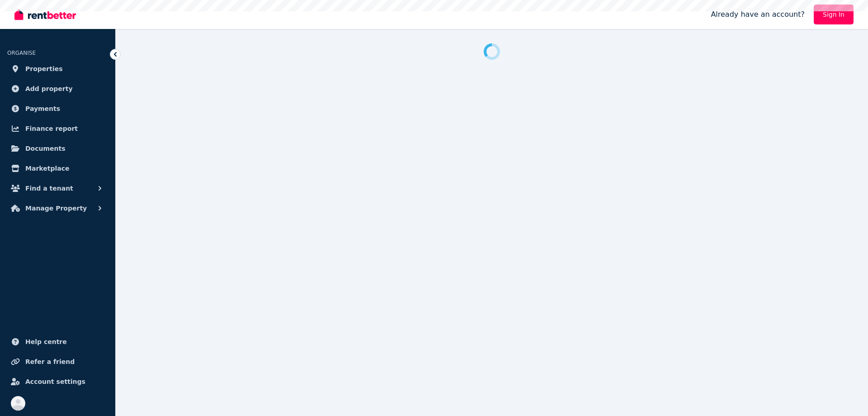  I want to click on span: Refer a friend, so click(50, 362).